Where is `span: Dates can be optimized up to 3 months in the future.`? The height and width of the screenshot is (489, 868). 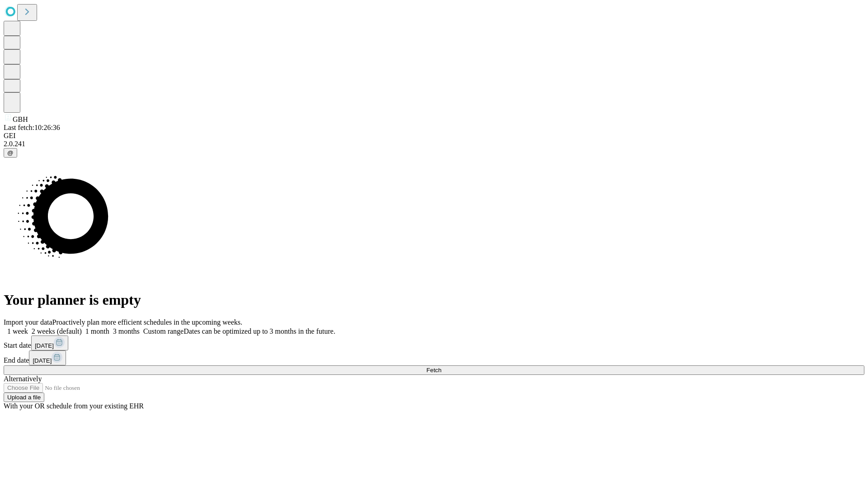 span: Dates can be optimized up to 3 months in the future. is located at coordinates (259, 331).